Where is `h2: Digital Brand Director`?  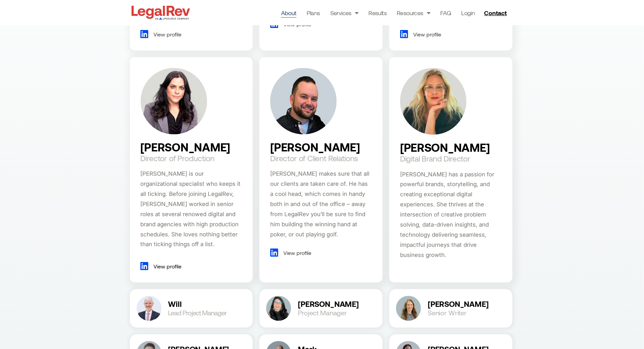 h2: Digital Brand Director is located at coordinates (435, 159).